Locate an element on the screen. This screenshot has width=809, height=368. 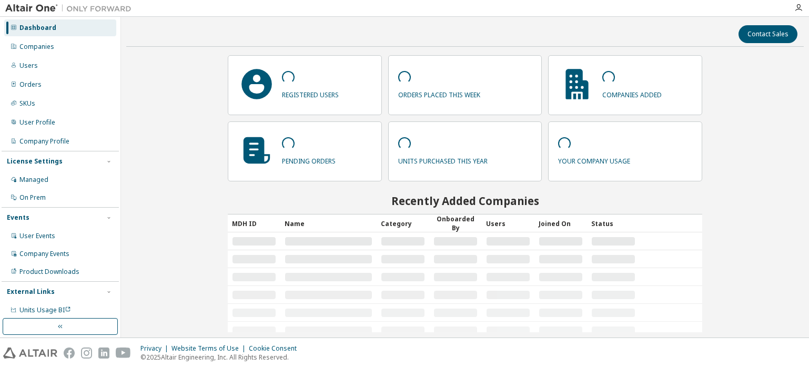
p: units purchased this year is located at coordinates (443, 159).